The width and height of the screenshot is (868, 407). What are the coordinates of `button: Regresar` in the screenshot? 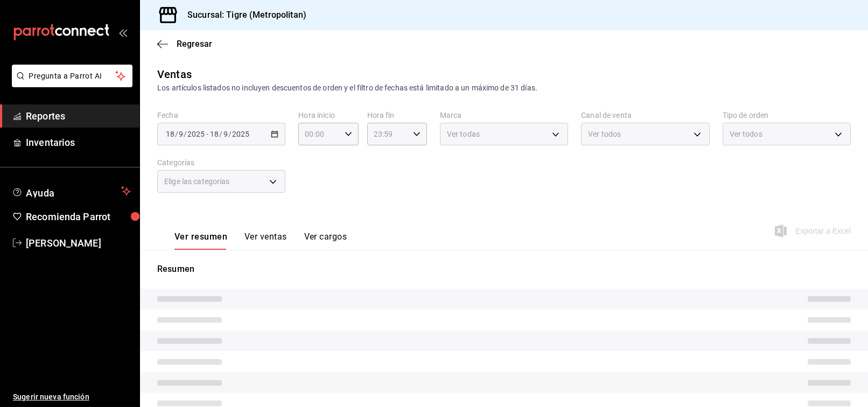 It's located at (185, 44).